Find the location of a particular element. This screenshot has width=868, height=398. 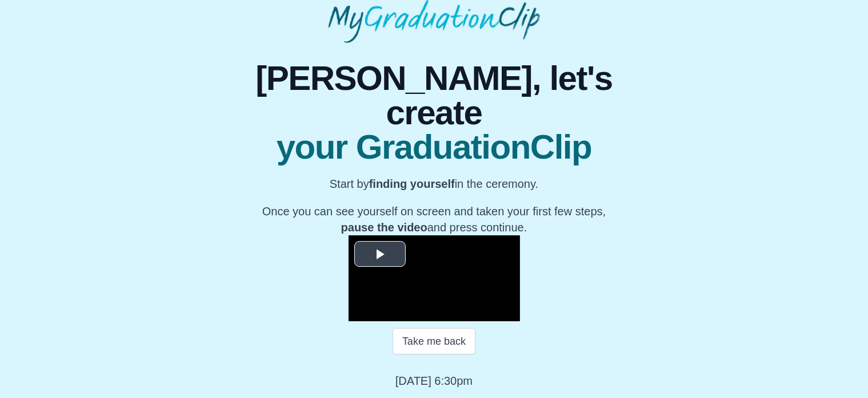

b: finding yourself is located at coordinates (412, 184).